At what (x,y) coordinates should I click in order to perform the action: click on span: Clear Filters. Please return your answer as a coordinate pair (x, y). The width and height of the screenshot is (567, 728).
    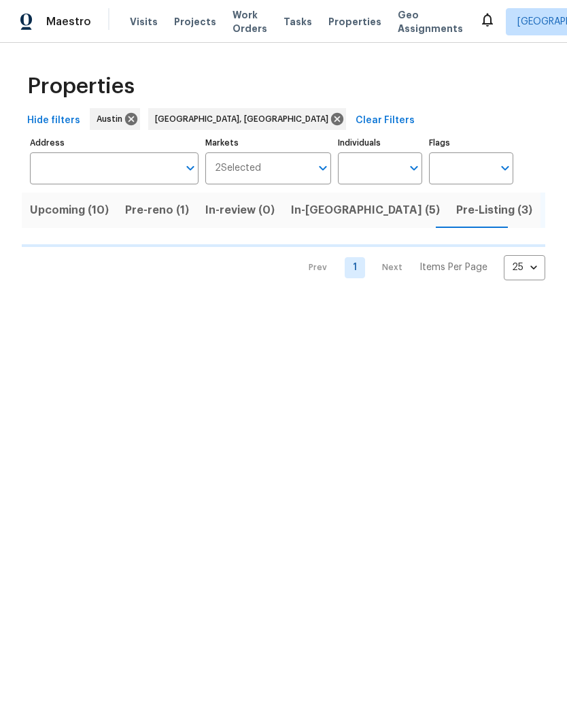
    Looking at the image, I should click on (385, 120).